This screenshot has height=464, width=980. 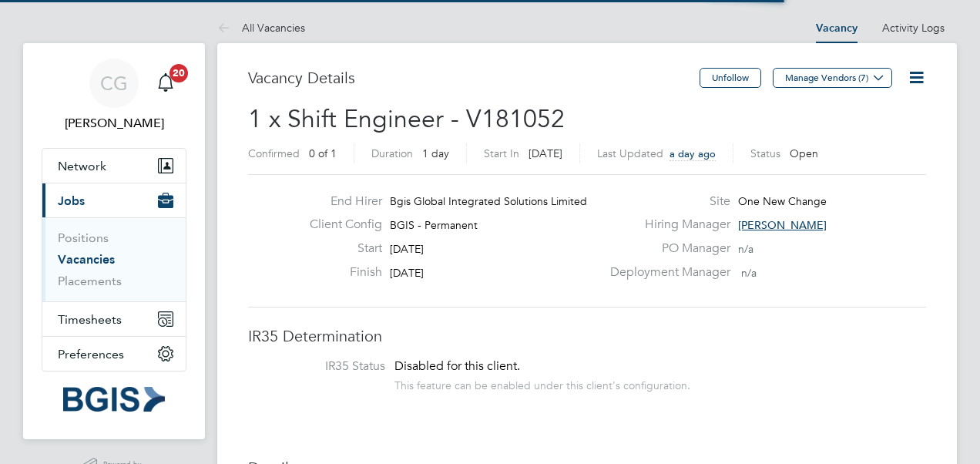 What do you see at coordinates (474, 78) in the screenshot?
I see `h3: Vacancy Details` at bounding box center [474, 78].